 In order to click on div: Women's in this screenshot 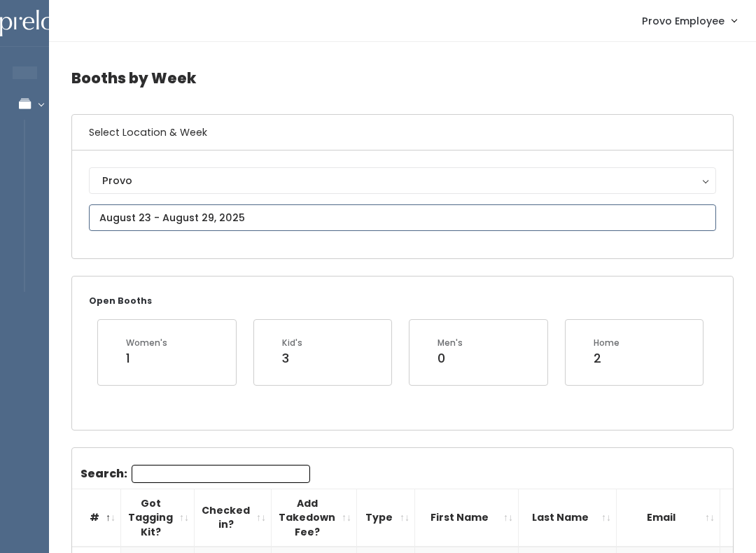, I will do `click(146, 343)`.